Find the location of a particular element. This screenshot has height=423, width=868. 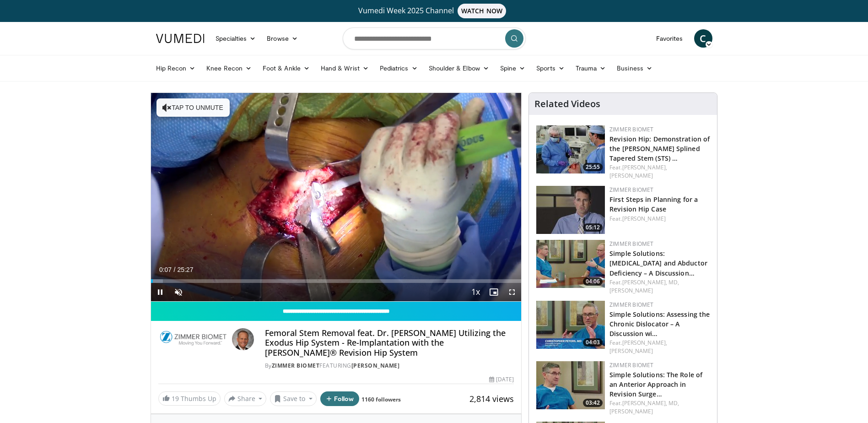

video-js: Video Player is located at coordinates (336, 198).